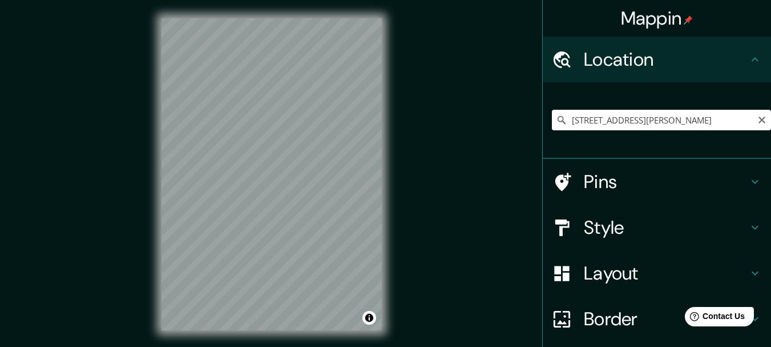 Image resolution: width=771 pixels, height=347 pixels. I want to click on button: Clear, so click(762, 119).